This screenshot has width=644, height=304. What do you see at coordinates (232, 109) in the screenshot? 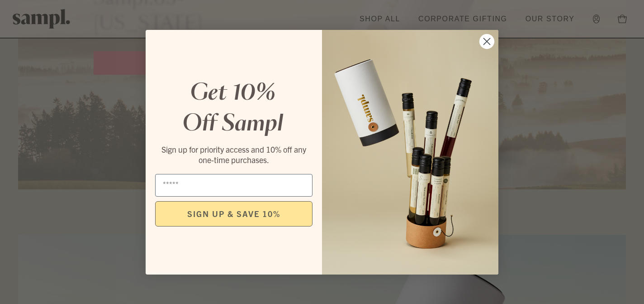
I see `em: Get 10% Off Sampl` at bounding box center [232, 109].